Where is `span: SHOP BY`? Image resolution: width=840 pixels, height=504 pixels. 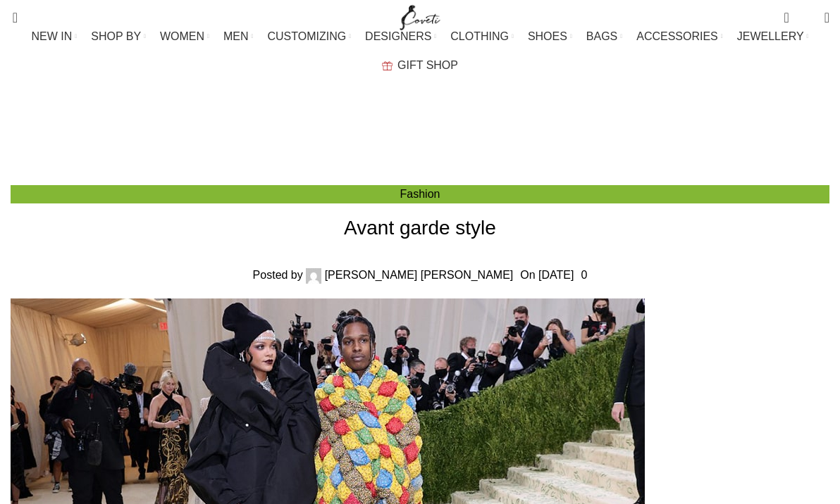 span: SHOP BY is located at coordinates (116, 36).